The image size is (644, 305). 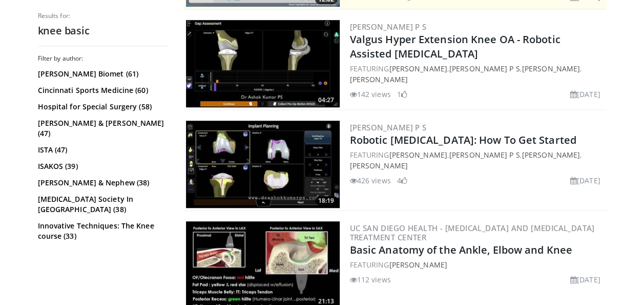 What do you see at coordinates (326, 201) in the screenshot?
I see `span: 18:19` at bounding box center [326, 201].